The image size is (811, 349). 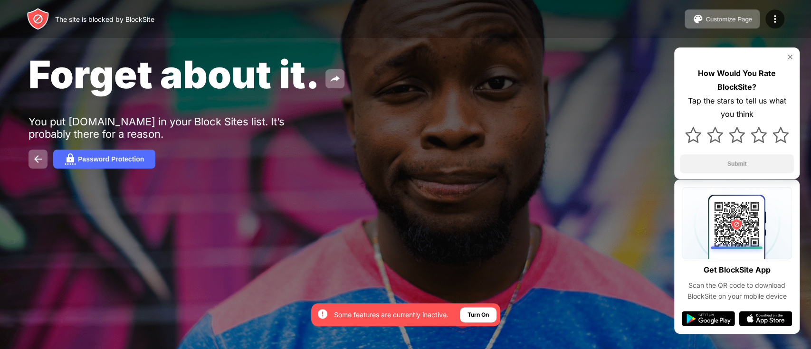 I want to click on button: Customize Page, so click(x=723, y=19).